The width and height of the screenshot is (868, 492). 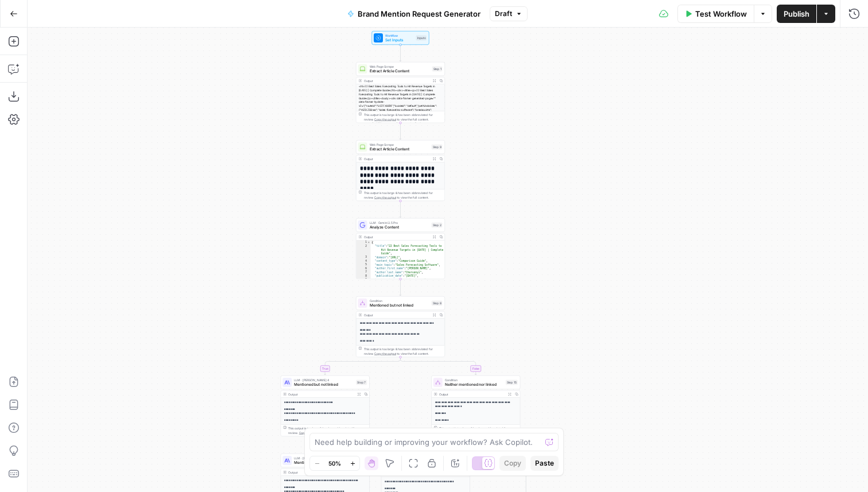 What do you see at coordinates (363, 280) in the screenshot?
I see `div: 9` at bounding box center [363, 280].